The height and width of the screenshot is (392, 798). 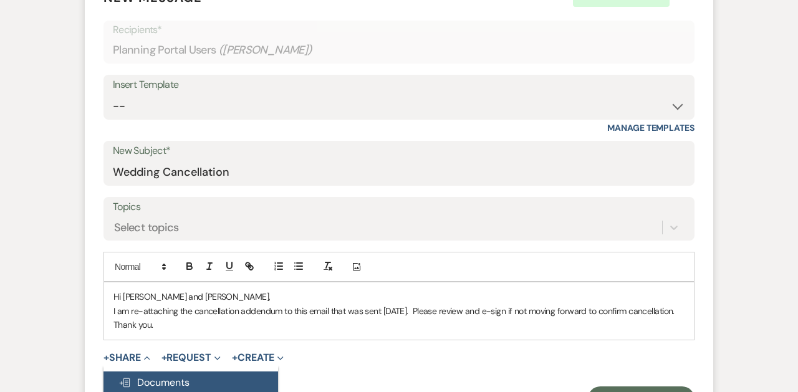 What do you see at coordinates (399, 30) in the screenshot?
I see `p: Recipients*` at bounding box center [399, 30].